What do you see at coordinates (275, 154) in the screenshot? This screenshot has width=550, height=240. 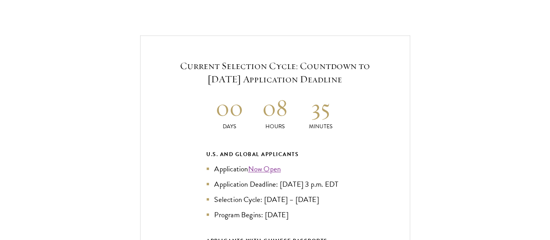 I see `div: U.S. and Global Applicants` at bounding box center [275, 154].